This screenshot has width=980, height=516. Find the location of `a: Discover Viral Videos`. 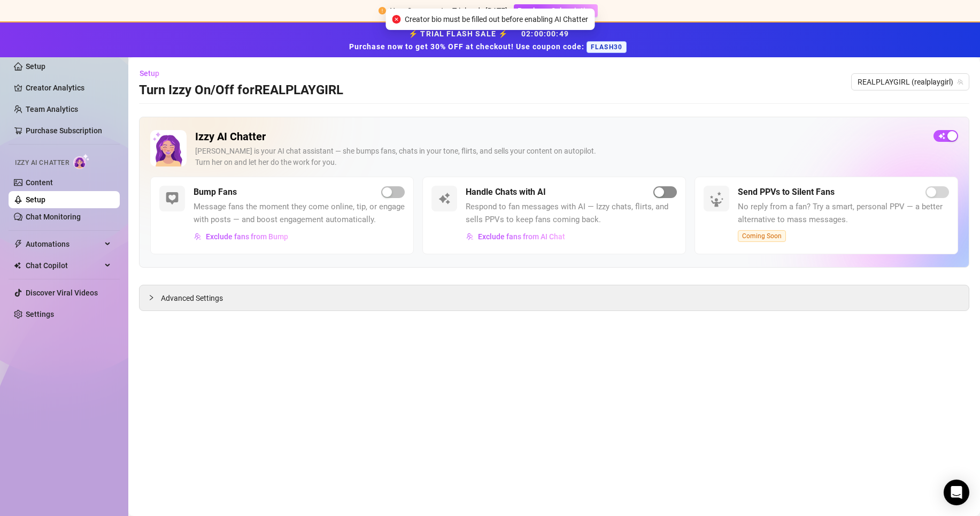

a: Discover Viral Videos is located at coordinates (62, 292).